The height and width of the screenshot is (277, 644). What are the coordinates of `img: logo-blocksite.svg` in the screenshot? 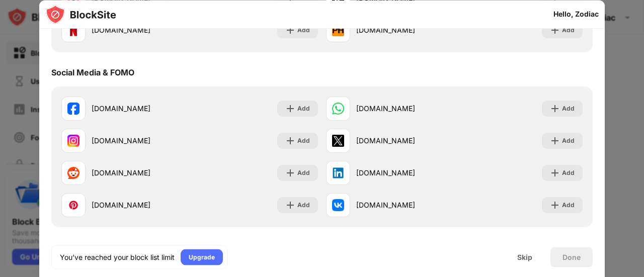 It's located at (81, 14).